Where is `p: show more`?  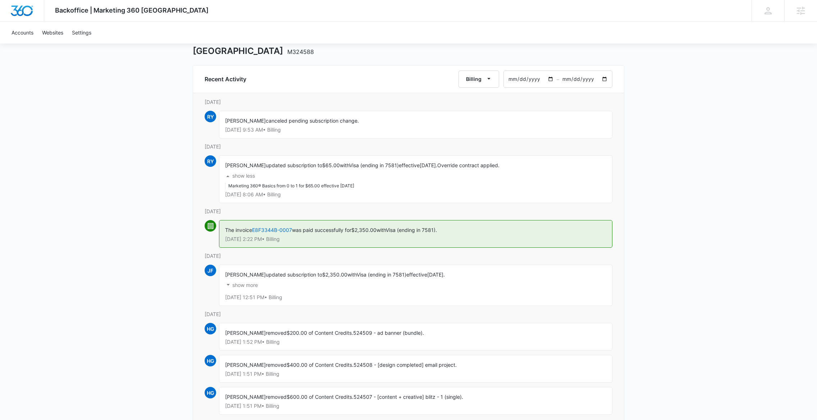 p: show more is located at coordinates (245, 285).